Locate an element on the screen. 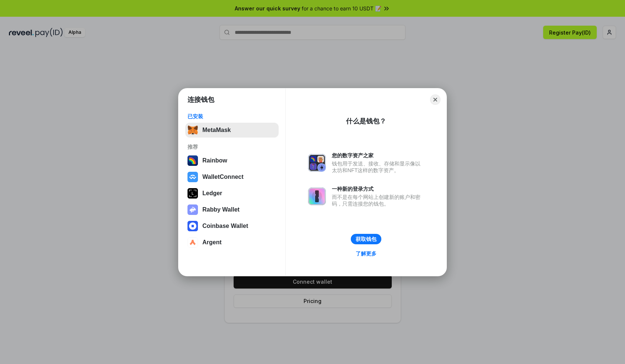  div: 了解更多 is located at coordinates (367, 253).